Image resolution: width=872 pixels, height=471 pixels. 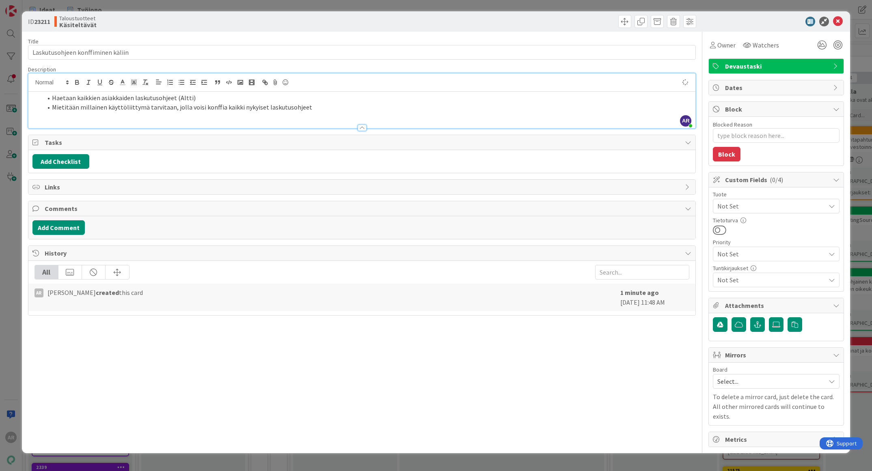 I want to click on span: ID, so click(x=39, y=22).